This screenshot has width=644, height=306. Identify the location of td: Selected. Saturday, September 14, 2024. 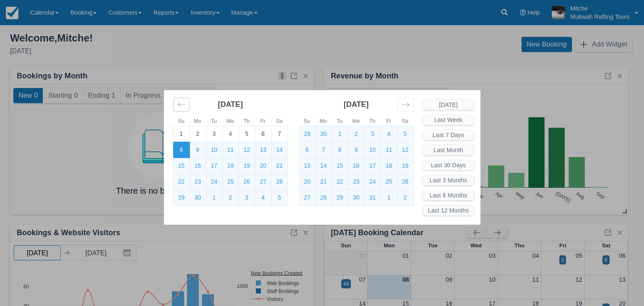
(279, 150).